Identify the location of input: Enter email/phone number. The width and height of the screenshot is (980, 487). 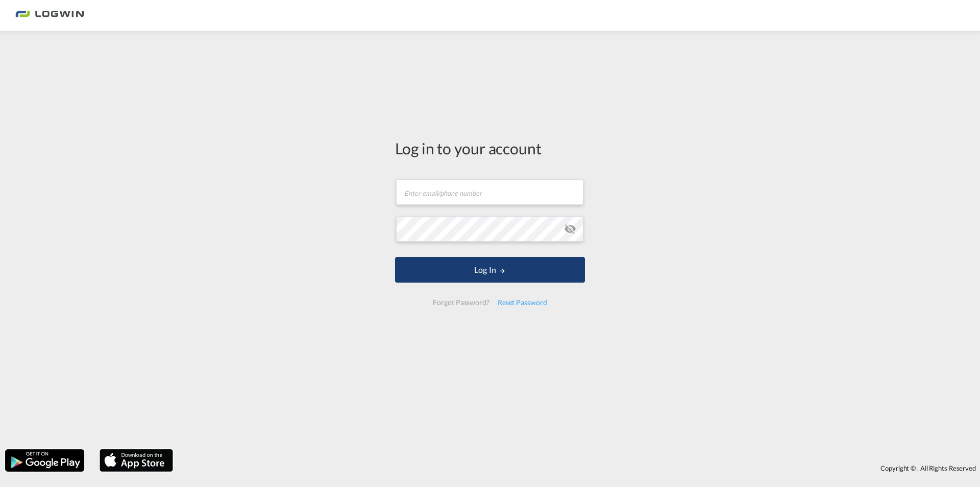
(489, 192).